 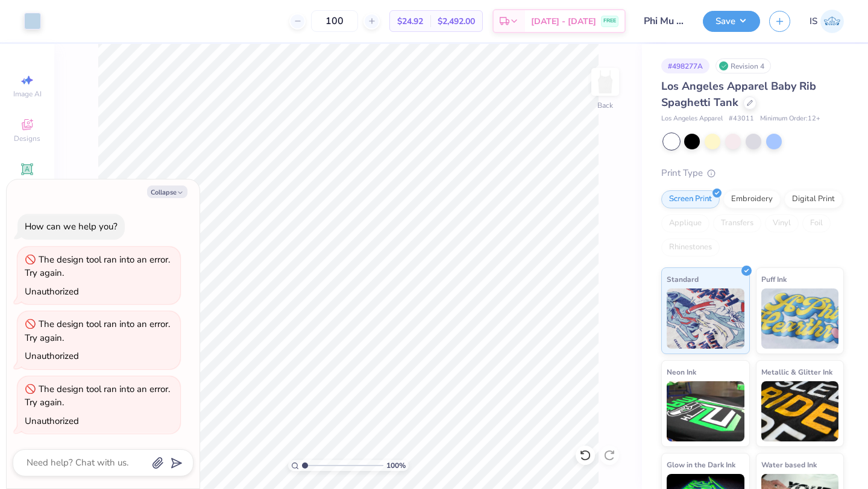 I want to click on div: Back, so click(x=605, y=106).